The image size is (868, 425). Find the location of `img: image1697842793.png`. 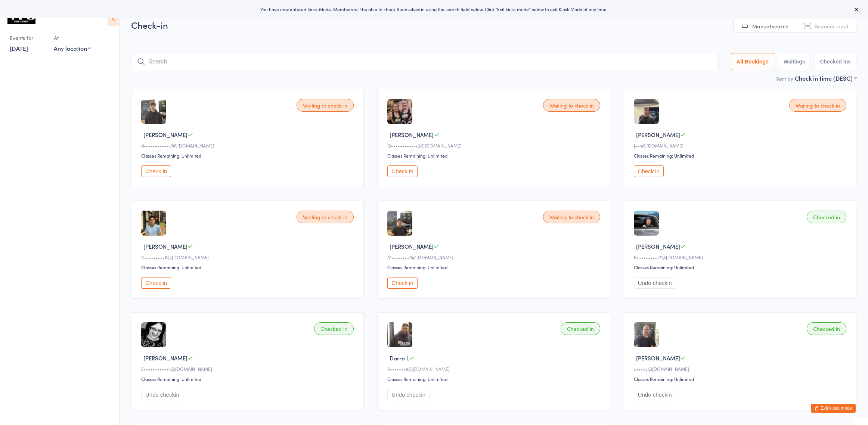

img: image1697842793.png is located at coordinates (154, 335).